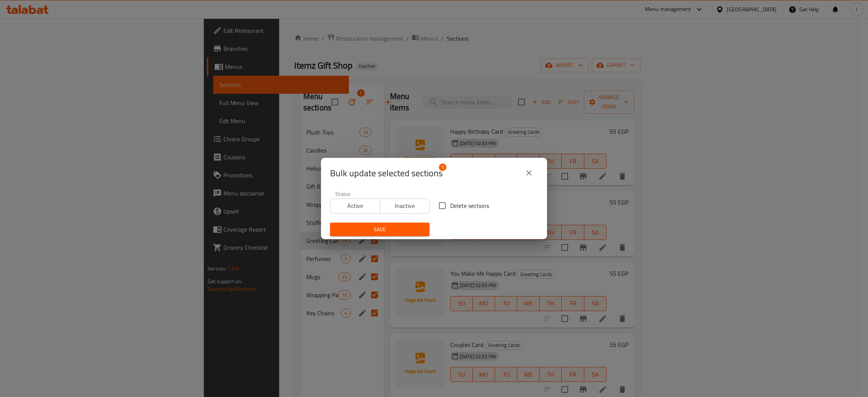 This screenshot has height=397, width=868. I want to click on button: Save, so click(380, 230).